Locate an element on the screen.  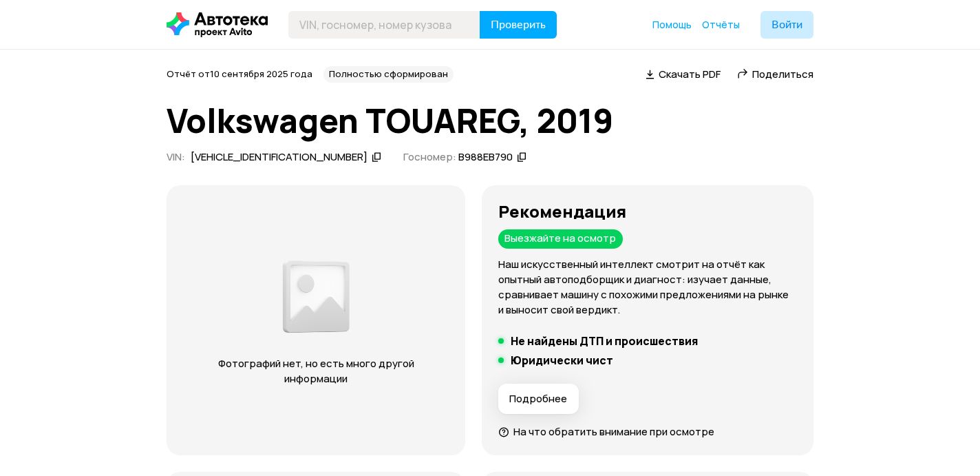
a: Поделиться is located at coordinates (775, 73).